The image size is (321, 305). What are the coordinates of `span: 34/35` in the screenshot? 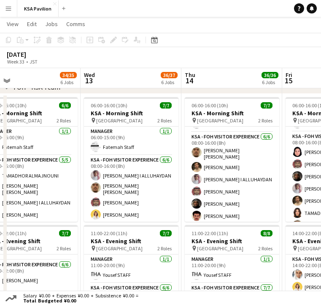 It's located at (68, 75).